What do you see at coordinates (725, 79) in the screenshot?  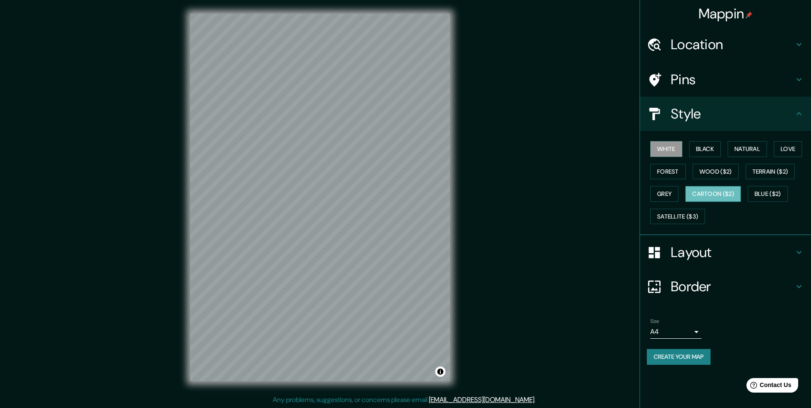 I see `div: Pins` at bounding box center [725, 79].